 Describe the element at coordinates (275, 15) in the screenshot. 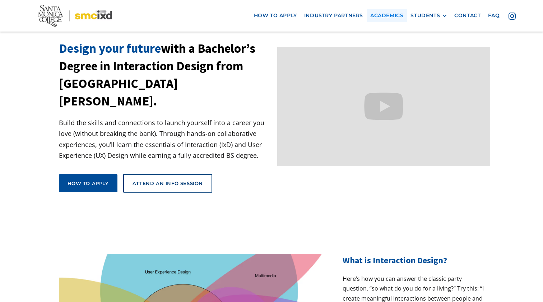

I see `a: how to apply` at that location.